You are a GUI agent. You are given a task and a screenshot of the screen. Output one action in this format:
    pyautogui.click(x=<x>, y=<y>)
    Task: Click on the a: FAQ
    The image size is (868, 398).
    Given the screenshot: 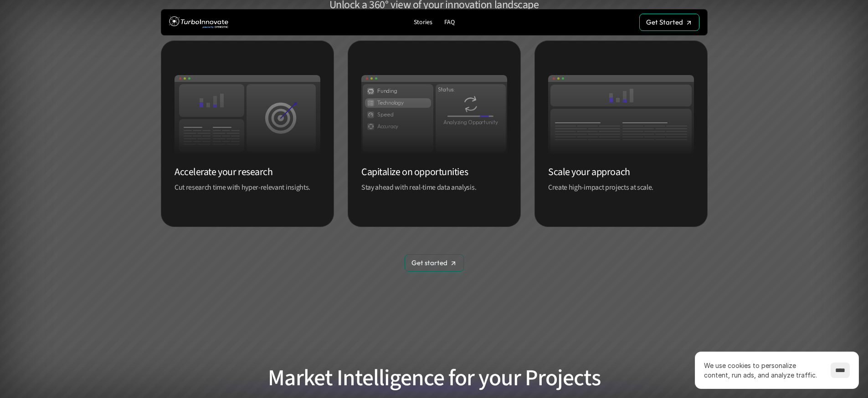 What is the action you would take?
    pyautogui.click(x=450, y=23)
    